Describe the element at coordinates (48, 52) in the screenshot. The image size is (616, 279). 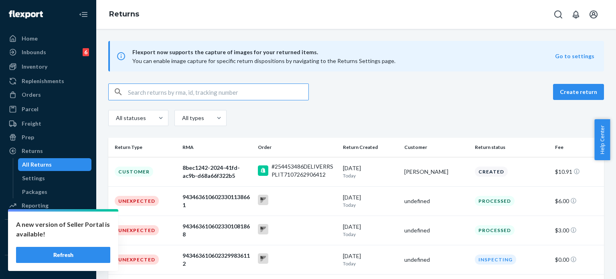
I see `a: Inbounds6` at that location.